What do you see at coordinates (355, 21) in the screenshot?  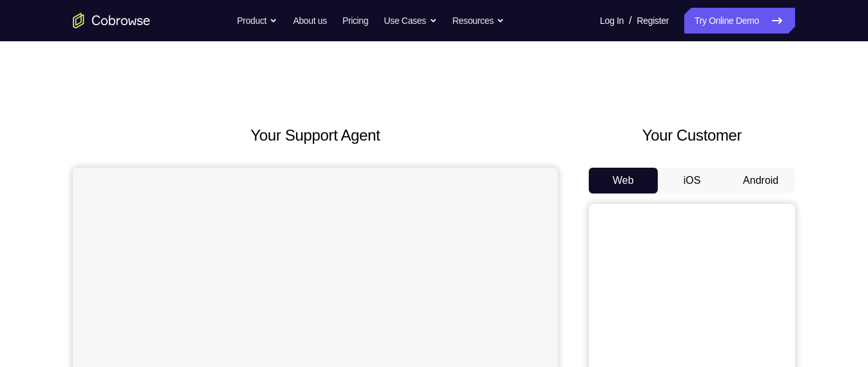 I see `a: Pricing` at bounding box center [355, 21].